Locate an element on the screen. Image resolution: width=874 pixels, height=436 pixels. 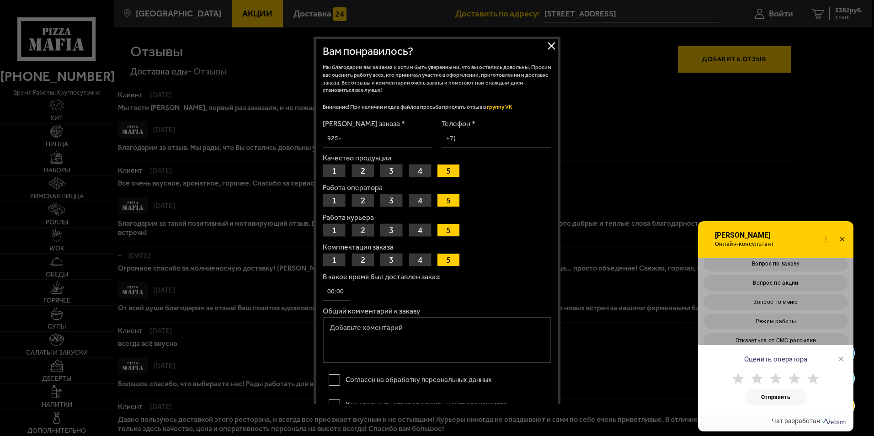
a: Чат разработан is located at coordinates (810, 421).